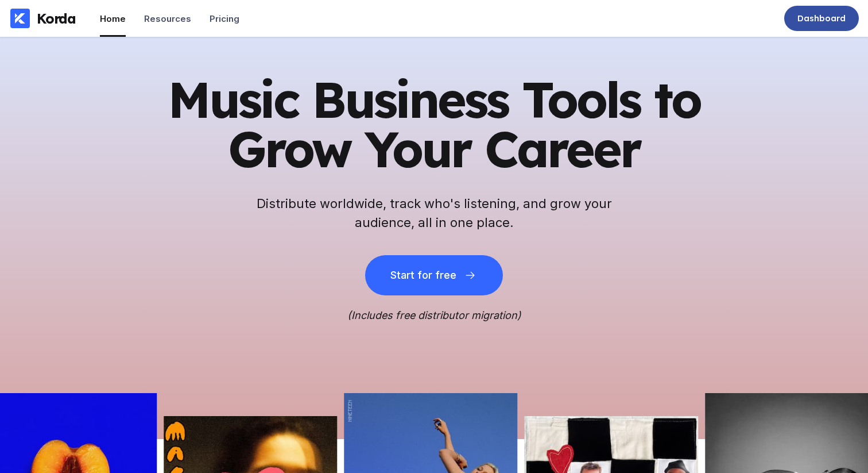 The width and height of the screenshot is (868, 473). What do you see at coordinates (434, 275) in the screenshot?
I see `button: Start for free` at bounding box center [434, 275].